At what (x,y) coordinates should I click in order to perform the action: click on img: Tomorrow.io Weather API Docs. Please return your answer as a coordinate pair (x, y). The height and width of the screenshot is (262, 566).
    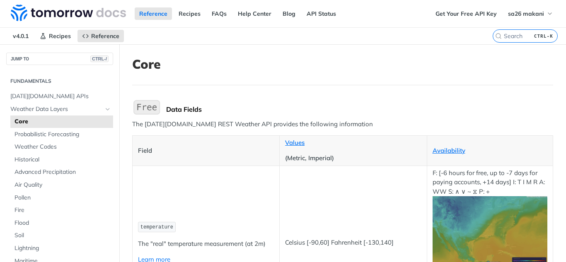
    Looking at the image, I should click on (68, 13).